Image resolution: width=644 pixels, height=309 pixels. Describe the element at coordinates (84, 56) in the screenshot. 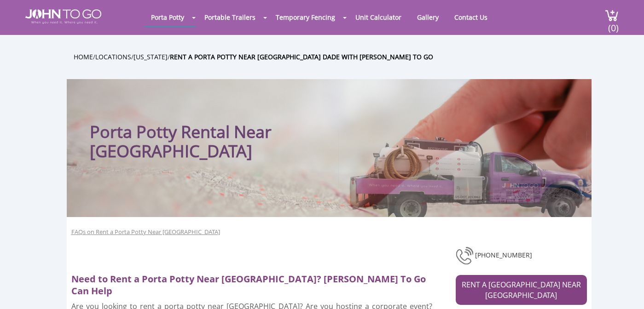

I see `a: Home` at that location.